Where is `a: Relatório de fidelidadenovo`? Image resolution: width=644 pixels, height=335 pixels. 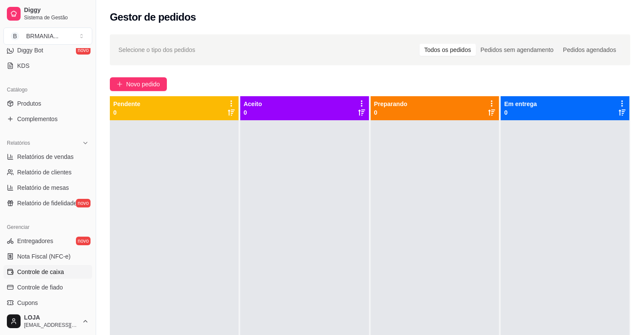 a: Relatório de fidelidadenovo is located at coordinates (48, 203).